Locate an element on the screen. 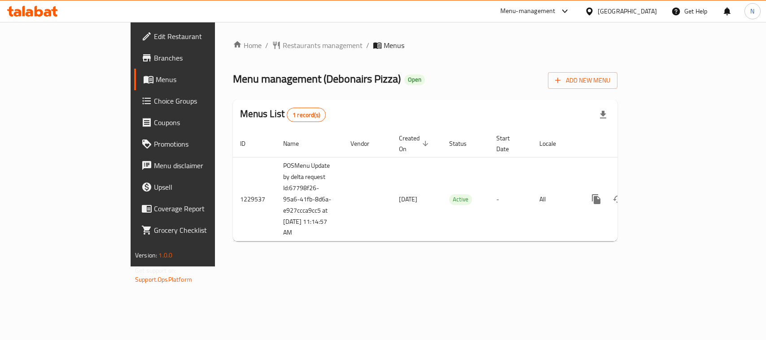  span: Grocery Checklist is located at coordinates (202, 230).